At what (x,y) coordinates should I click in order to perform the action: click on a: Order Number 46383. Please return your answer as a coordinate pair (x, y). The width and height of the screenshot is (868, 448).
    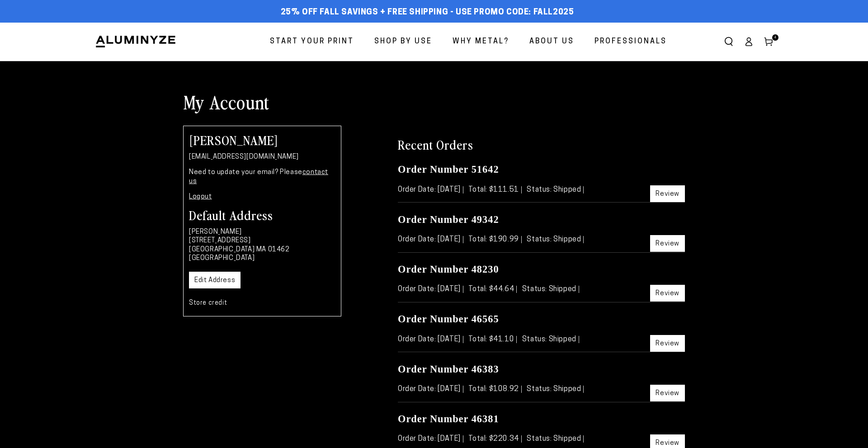
    Looking at the image, I should click on (448, 369).